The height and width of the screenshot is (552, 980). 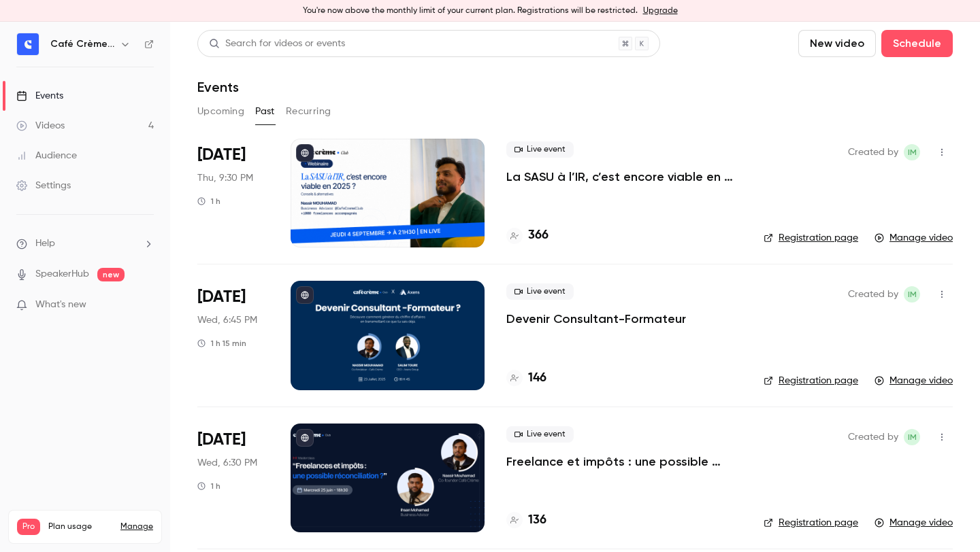 I want to click on span: Wed, 6:30 PM, so click(x=227, y=463).